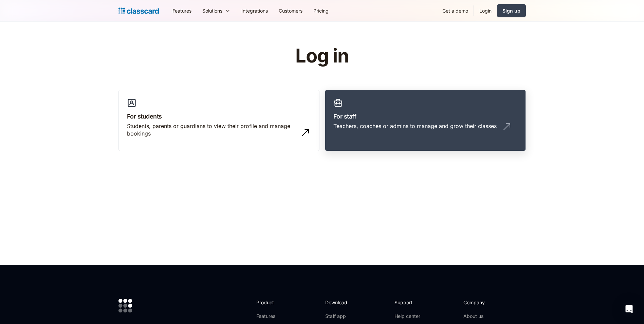 This screenshot has width=644, height=324. I want to click on a: For staffTeachers, coaches or admins to manage and grow their classes, so click(425, 120).